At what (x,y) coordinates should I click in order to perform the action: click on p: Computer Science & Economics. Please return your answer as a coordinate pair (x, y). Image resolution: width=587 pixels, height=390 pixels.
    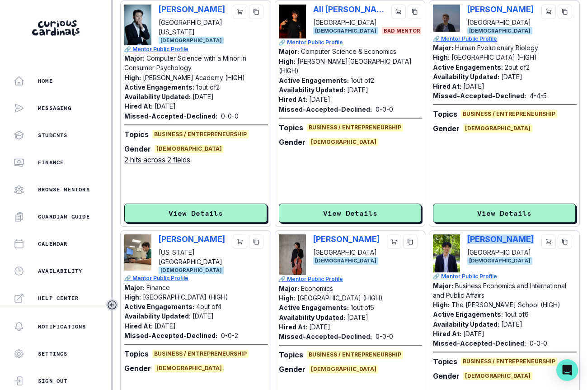
    Looking at the image, I should click on (349, 51).